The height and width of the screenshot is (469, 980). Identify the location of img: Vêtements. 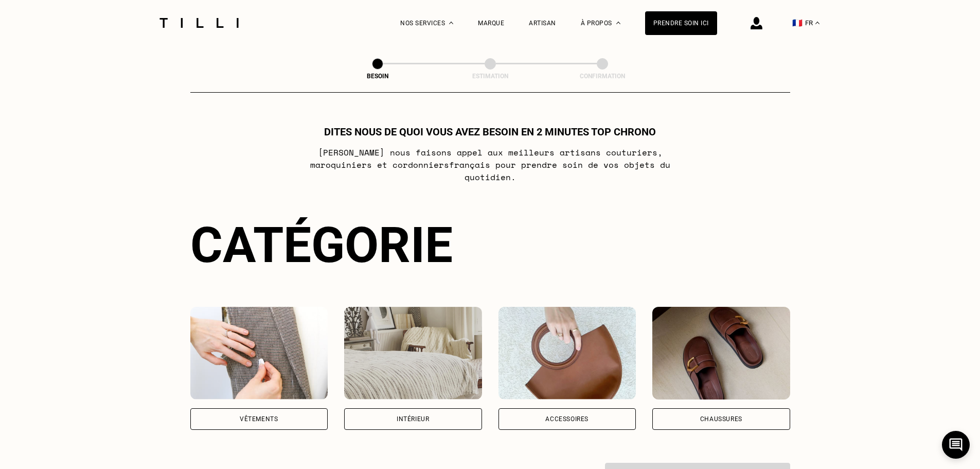
(259, 353).